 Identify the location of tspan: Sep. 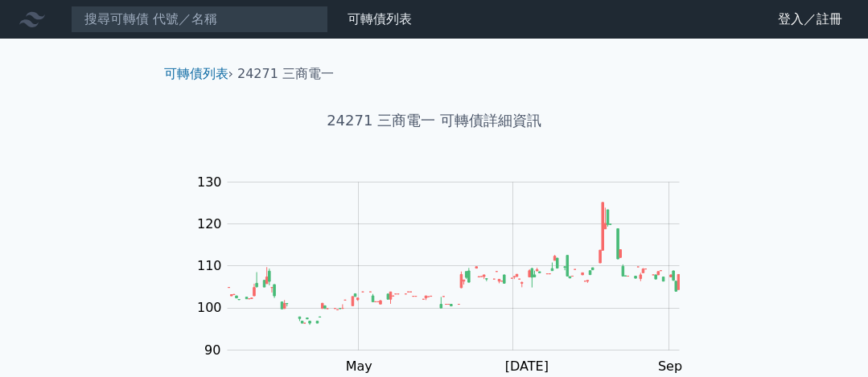
(670, 366).